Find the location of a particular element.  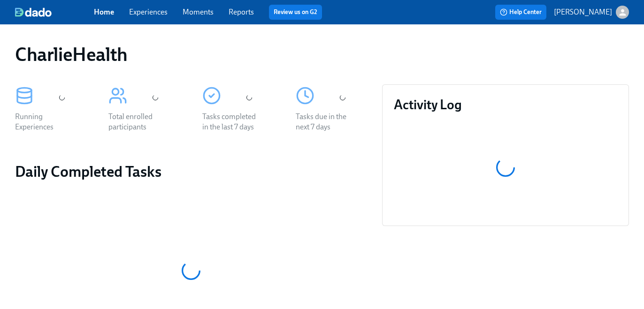

div: Tasks due in the next 7 days is located at coordinates (326, 122).